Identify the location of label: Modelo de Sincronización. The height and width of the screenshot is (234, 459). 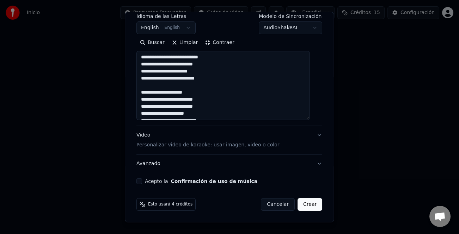
(291, 16).